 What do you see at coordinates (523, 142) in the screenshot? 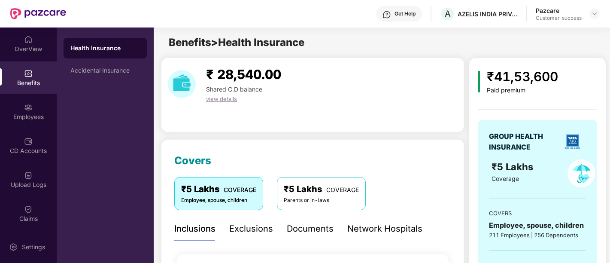
I see `div: GROUP HEALTH INSURANCE` at bounding box center [523, 142].